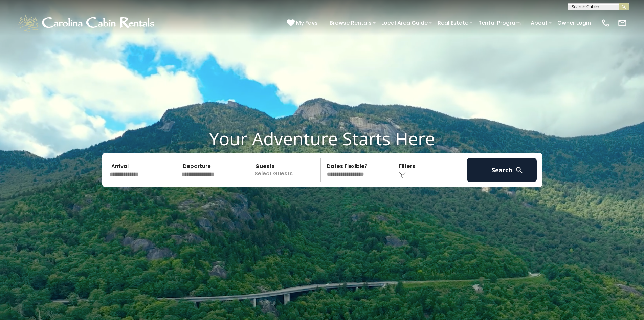  Describe the element at coordinates (574, 22) in the screenshot. I see `a: Owner Login` at that location.